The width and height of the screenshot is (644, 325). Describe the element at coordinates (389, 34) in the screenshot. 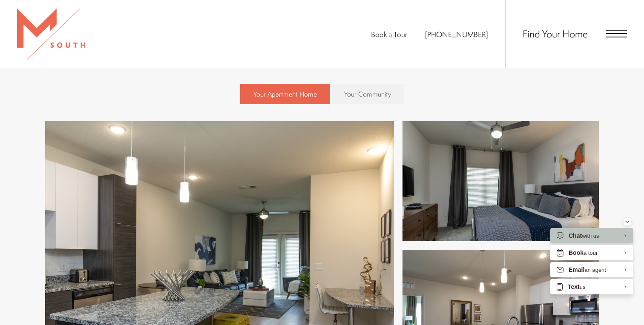

I see `a: Book a Tour` at that location.